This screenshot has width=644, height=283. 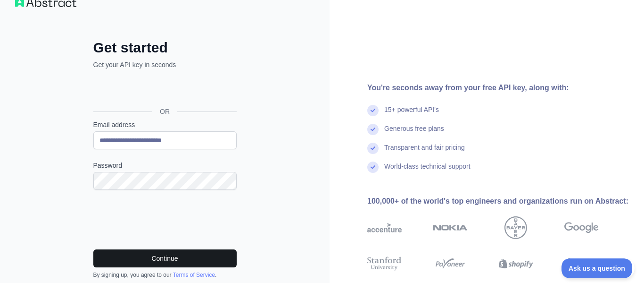 What do you see at coordinates (165, 165) in the screenshot?
I see `label: Password` at bounding box center [165, 165].